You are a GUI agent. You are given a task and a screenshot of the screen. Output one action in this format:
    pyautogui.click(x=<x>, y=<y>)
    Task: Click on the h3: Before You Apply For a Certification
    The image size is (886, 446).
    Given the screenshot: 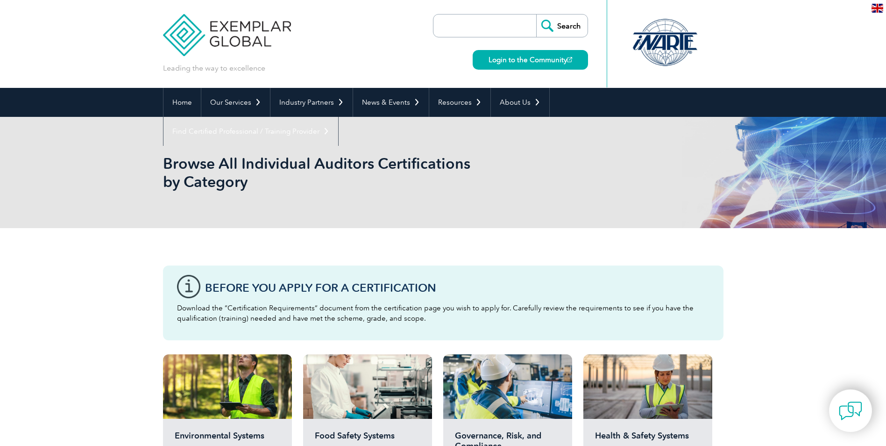 What is the action you would take?
    pyautogui.click(x=457, y=287)
    